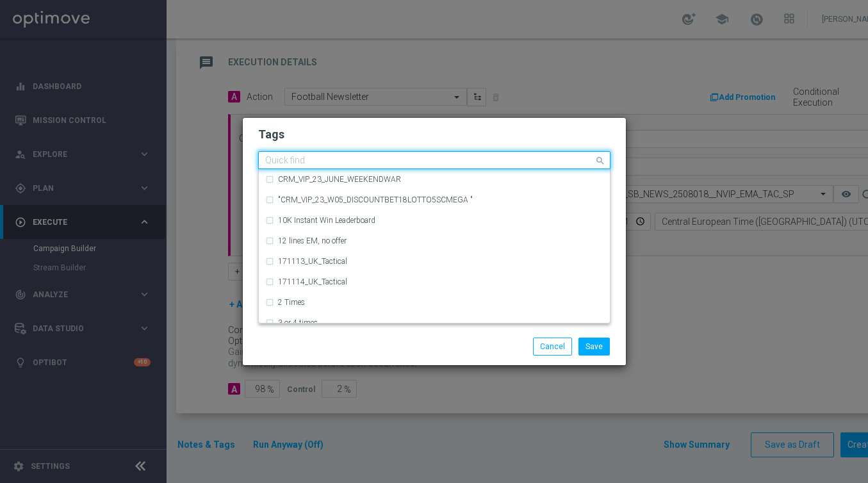  Describe the element at coordinates (312, 282) in the screenshot. I see `label: 171114_UK_Tactical` at that location.